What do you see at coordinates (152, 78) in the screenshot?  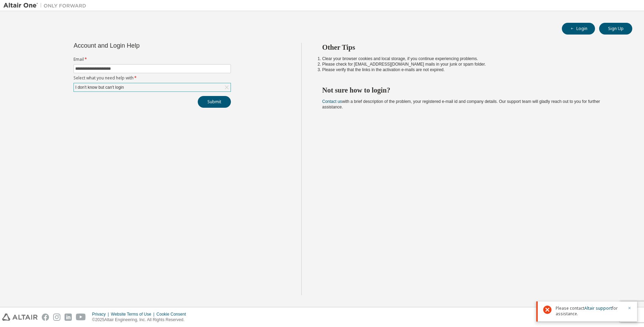 I see `label: Select what you need help with` at bounding box center [152, 78].